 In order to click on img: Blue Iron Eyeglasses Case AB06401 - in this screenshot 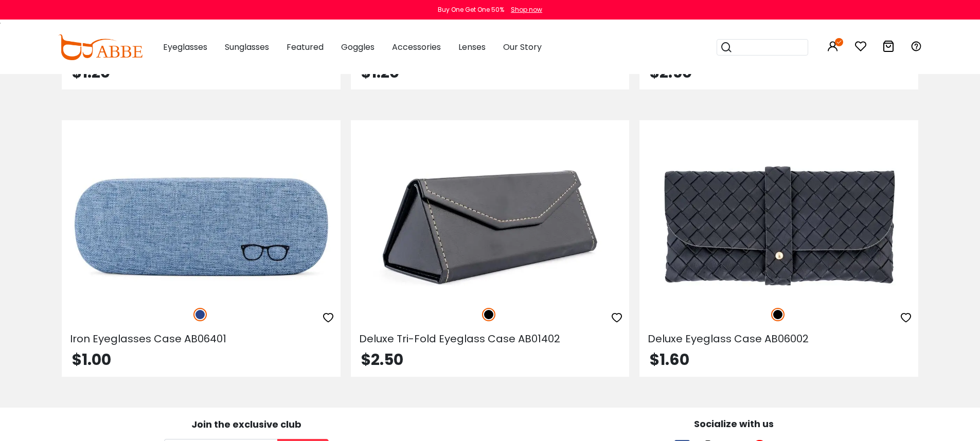, I will do `click(202, 226)`.